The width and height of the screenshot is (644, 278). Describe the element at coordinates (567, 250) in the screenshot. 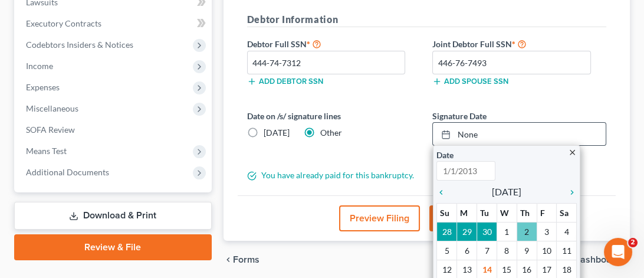

I see `td: 11` at that location.